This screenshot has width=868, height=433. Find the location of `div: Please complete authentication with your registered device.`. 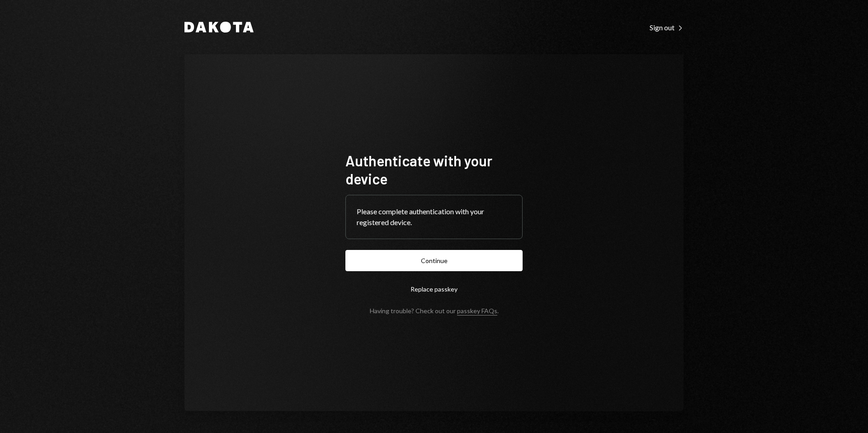

div: Please complete authentication with your registered device. is located at coordinates (434, 216).